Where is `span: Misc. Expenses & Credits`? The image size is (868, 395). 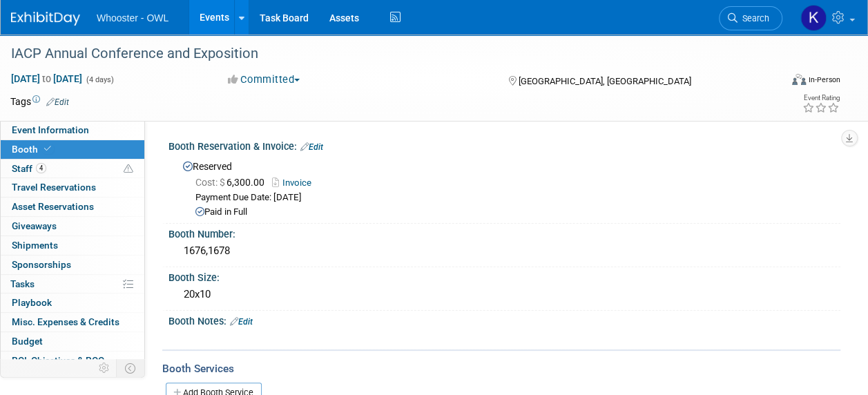
span: Misc. Expenses & Credits is located at coordinates (66, 322).